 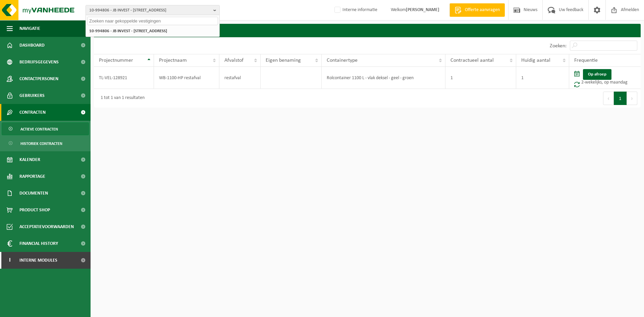 I want to click on span: Rapportage, so click(x=32, y=176).